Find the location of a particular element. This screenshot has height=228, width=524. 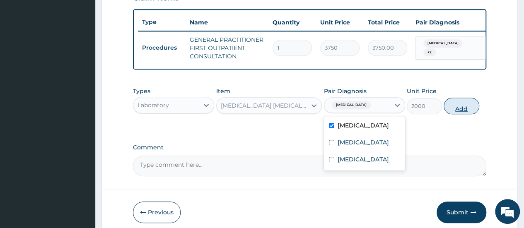

div: Laboratory is located at coordinates (153, 105).